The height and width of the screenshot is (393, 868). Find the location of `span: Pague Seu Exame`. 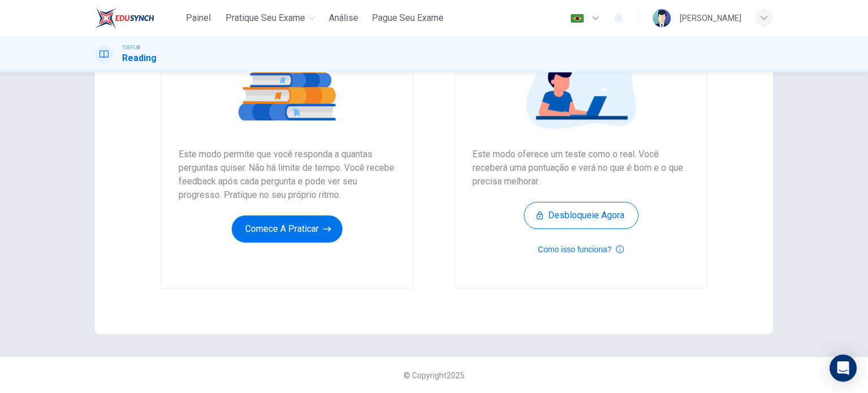

span: Pague Seu Exame is located at coordinates (408, 18).